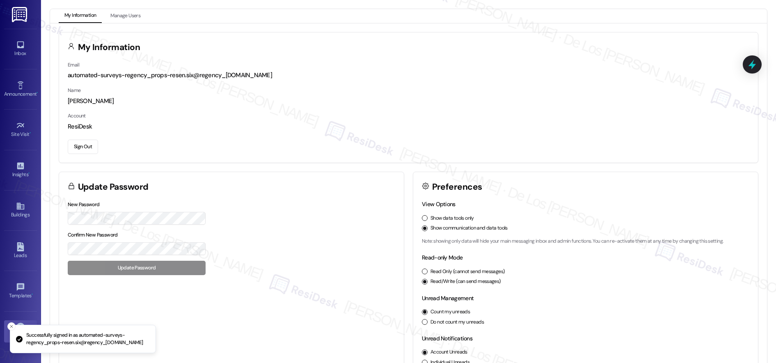  I want to click on a: Leads, so click(21, 251).